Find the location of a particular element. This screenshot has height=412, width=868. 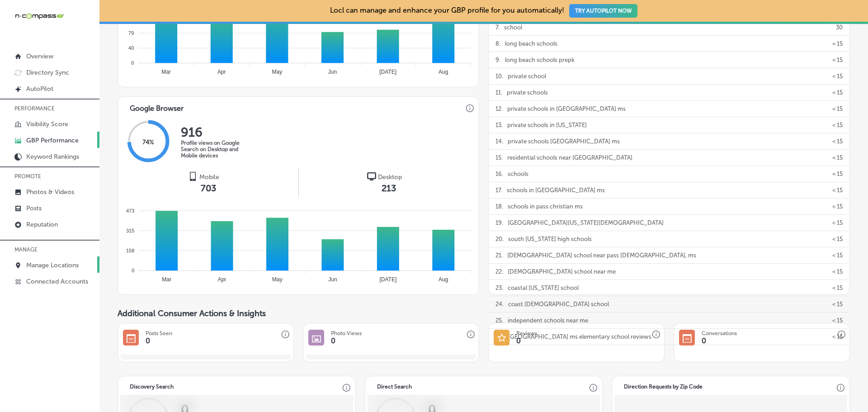

button: TRY AUTOPILOT NOW is located at coordinates (603, 11).